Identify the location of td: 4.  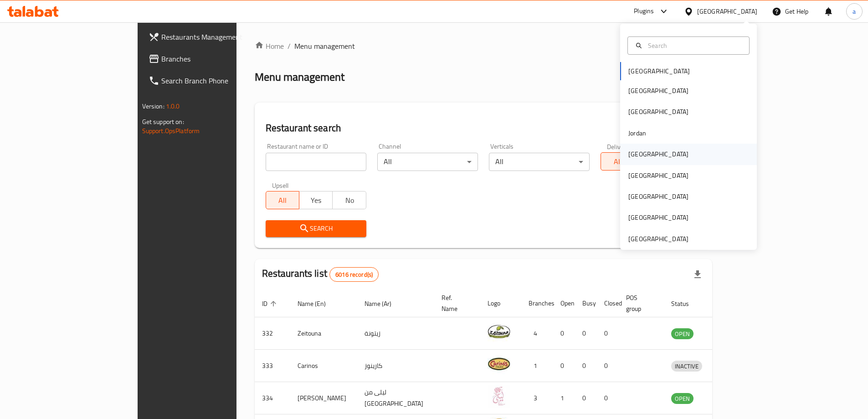
(538, 334).